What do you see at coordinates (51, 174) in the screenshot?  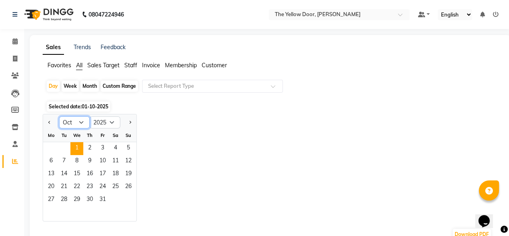 I see `div: Monday, October 13, 2025` at bounding box center [51, 174].